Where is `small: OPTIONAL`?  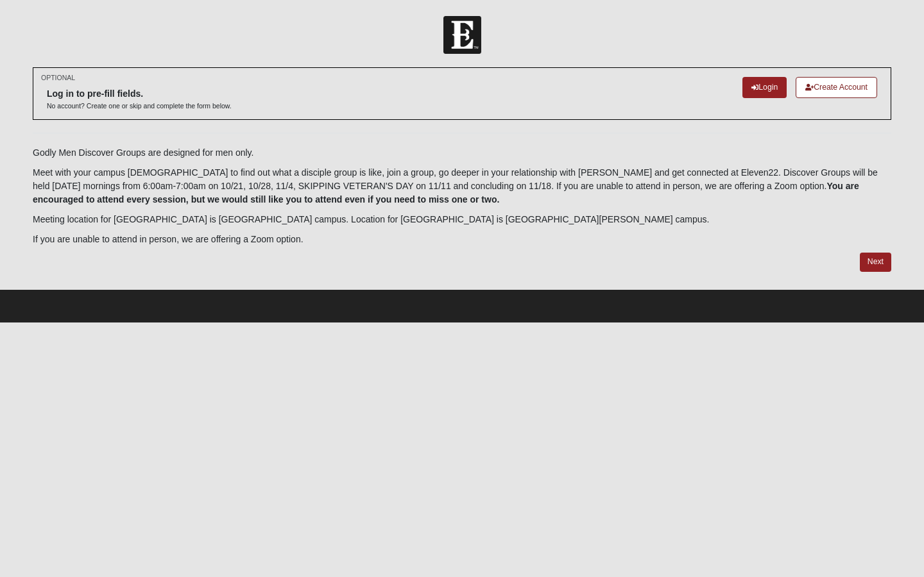
small: OPTIONAL is located at coordinates (58, 77).